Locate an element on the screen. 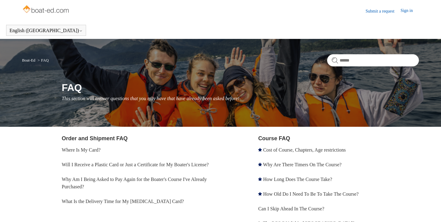  img: Boat-Ed Help Center home page is located at coordinates (46, 10).